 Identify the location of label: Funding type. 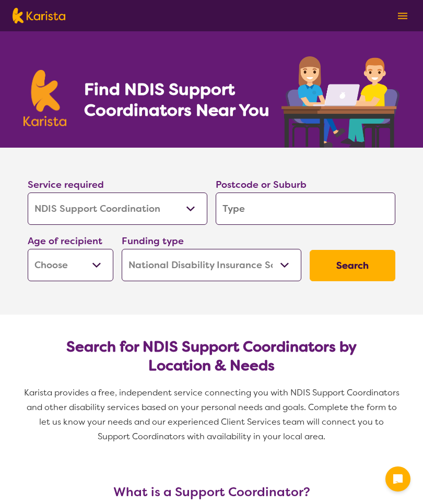
(153, 241).